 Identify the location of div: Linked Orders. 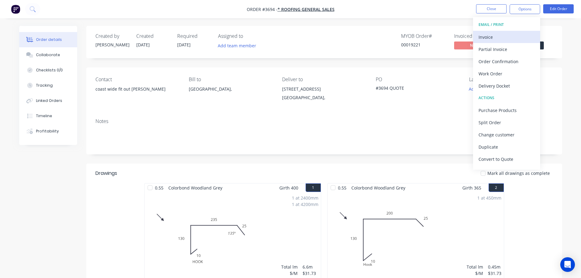
(49, 101).